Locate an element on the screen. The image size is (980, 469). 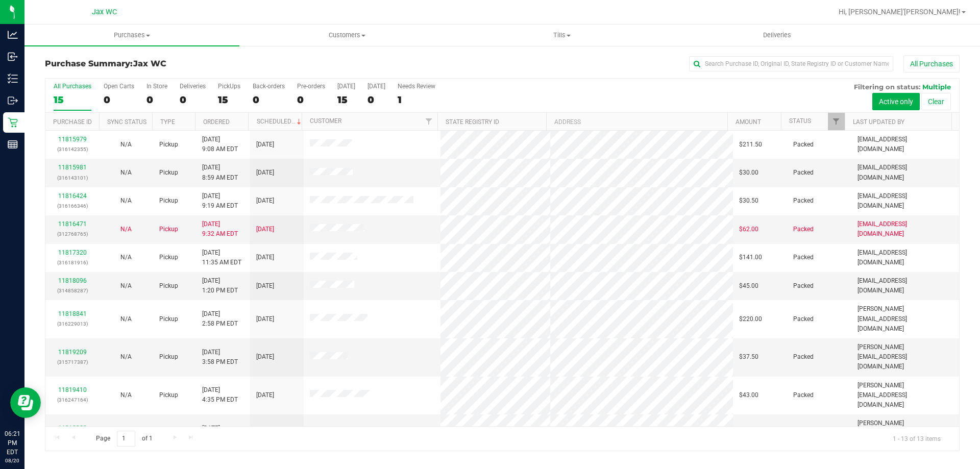
inline-svg: Retail is located at coordinates (12, 123).